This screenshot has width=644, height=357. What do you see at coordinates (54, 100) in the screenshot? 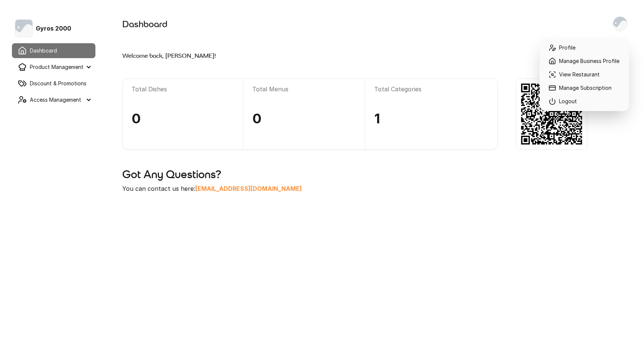
I see `summary: Access Management` at bounding box center [54, 100].